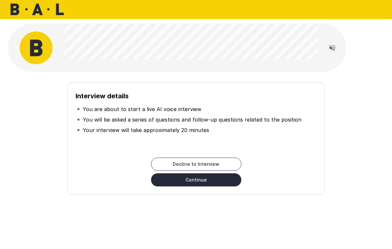 This screenshot has height=249, width=392. Describe the element at coordinates (332, 48) in the screenshot. I see `button: Read questions aloud` at that location.